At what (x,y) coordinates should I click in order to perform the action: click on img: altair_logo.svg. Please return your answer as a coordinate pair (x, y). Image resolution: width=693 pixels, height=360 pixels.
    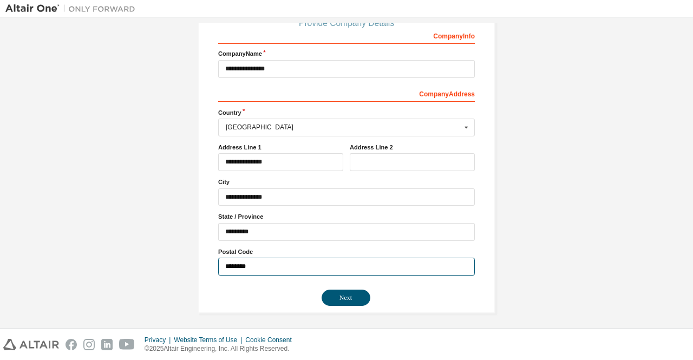
    Looking at the image, I should click on (31, 345).